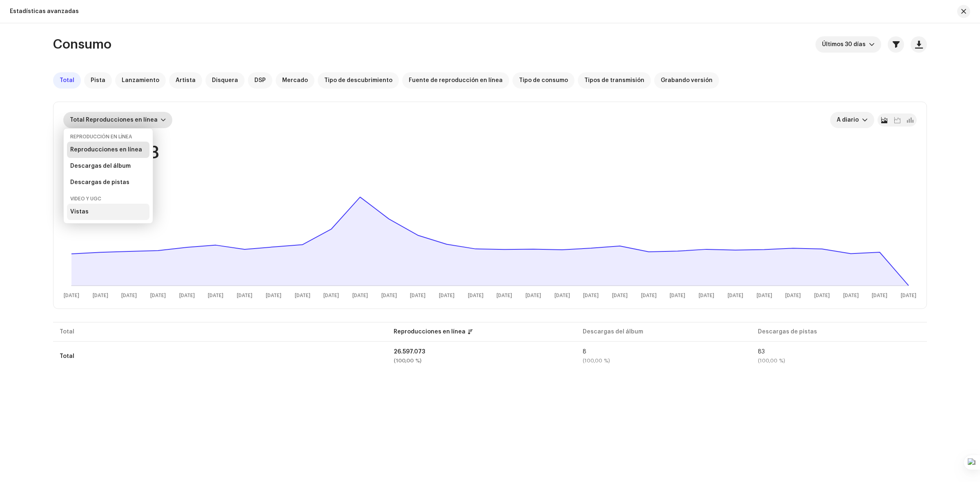  What do you see at coordinates (101, 137) in the screenshot?
I see `div: Reproducción en línea` at bounding box center [101, 137].